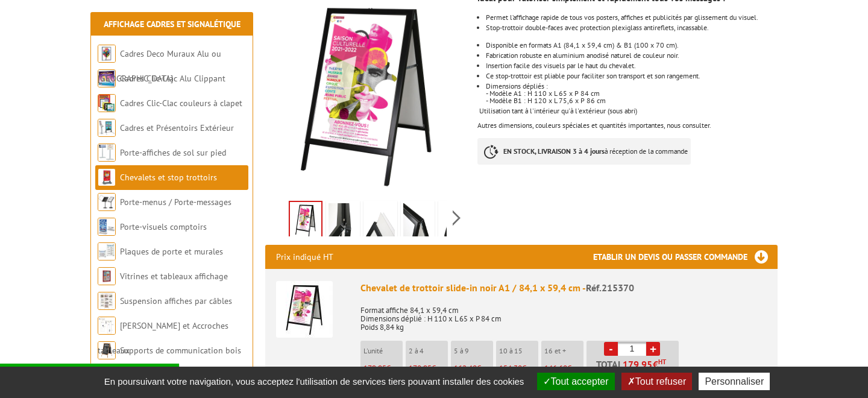  What do you see at coordinates (172, 78) in the screenshot?
I see `a: Cadres Clic-Clac Alu Clippant` at bounding box center [172, 78].